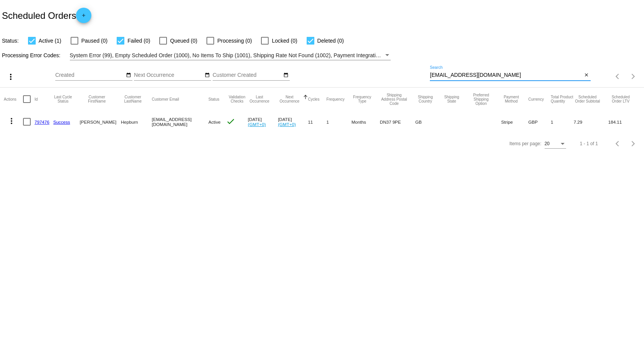 Image resolution: width=644 pixels, height=363 pixels. Describe the element at coordinates (46, 16) in the screenshot. I see `h2: Scheduled Orders` at that location.